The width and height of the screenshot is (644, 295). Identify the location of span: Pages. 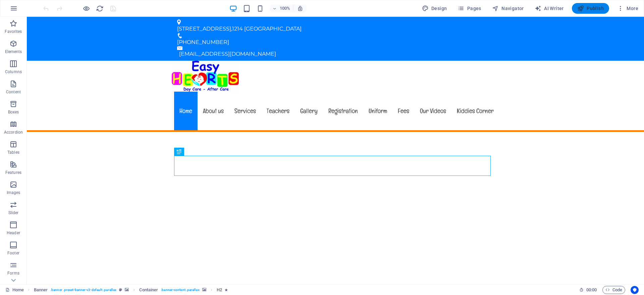
(469, 8).